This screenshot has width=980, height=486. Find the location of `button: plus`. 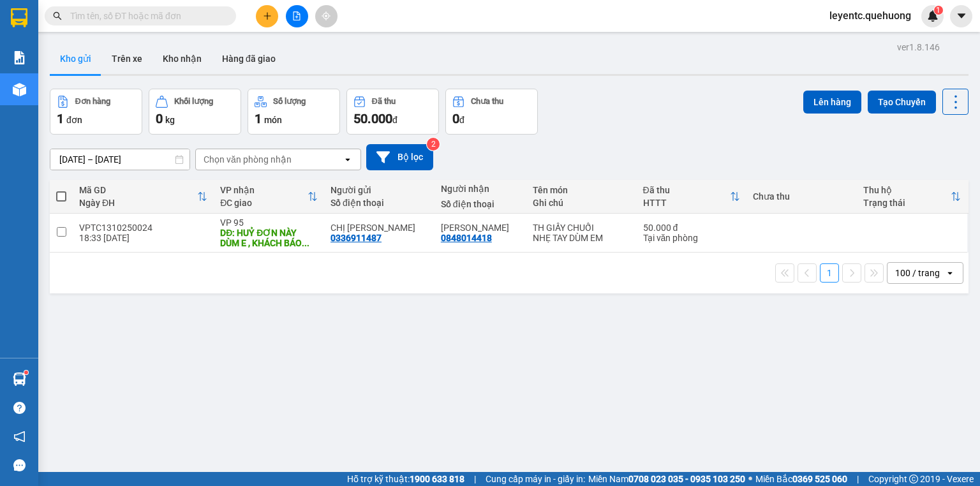

button: plus is located at coordinates (267, 16).